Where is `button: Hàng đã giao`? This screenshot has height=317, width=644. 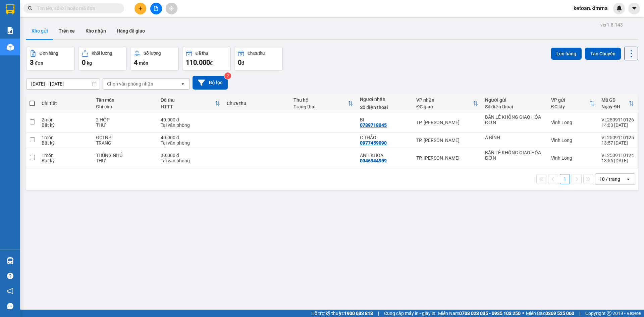
button: Hàng đã giao is located at coordinates (131, 31).